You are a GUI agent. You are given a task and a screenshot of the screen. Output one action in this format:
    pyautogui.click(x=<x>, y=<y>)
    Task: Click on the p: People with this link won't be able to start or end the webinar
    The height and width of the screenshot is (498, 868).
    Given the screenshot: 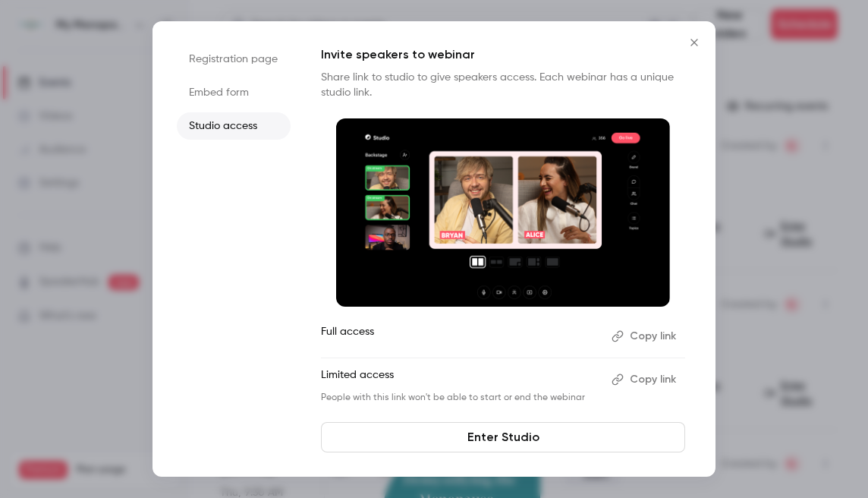 What is the action you would take?
    pyautogui.click(x=460, y=398)
    